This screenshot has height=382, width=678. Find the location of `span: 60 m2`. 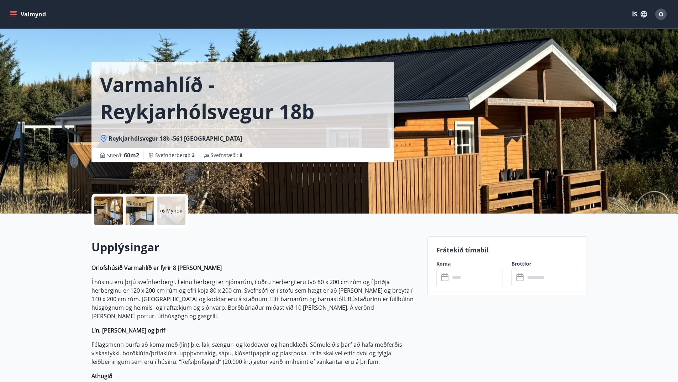

span: 60 m2 is located at coordinates (131, 155).